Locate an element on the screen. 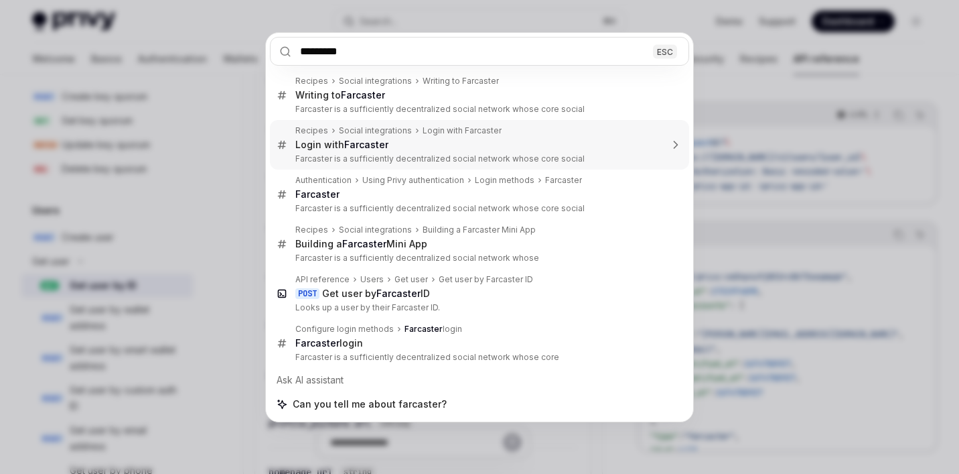 This screenshot has height=474, width=959. div: Users is located at coordinates (372, 279).